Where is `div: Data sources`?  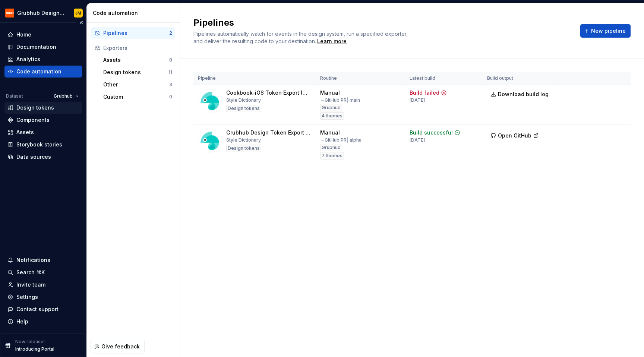 div: Data sources is located at coordinates (34, 157).